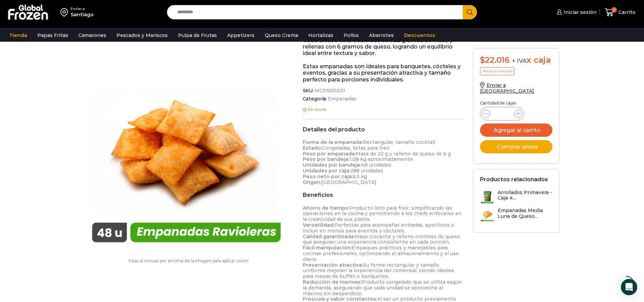 The height and width of the screenshot is (302, 644). I want to click on a: Appetizers, so click(241, 35).